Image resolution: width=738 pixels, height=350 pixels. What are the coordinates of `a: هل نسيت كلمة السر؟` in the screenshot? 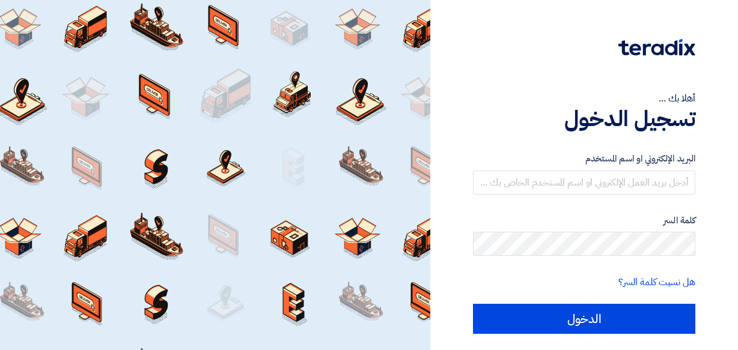 It's located at (657, 282).